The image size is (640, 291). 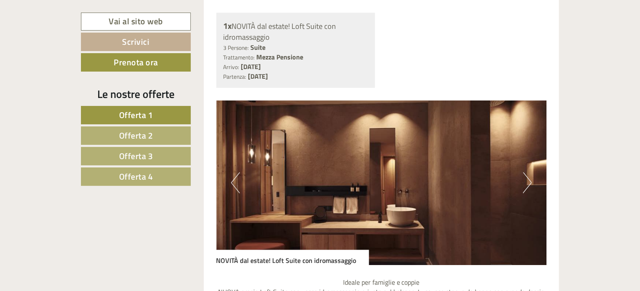 What do you see at coordinates (136, 156) in the screenshot?
I see `span: Offerta 3` at bounding box center [136, 156].